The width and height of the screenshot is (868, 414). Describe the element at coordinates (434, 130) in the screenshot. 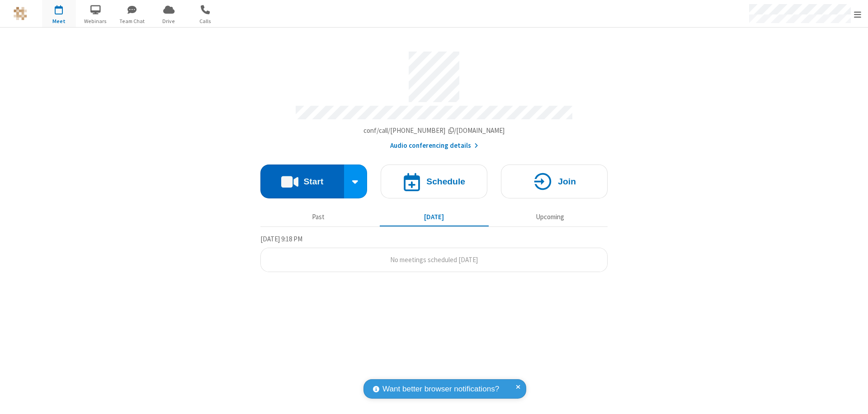

I see `span: Copy my meeting room link` at that location.